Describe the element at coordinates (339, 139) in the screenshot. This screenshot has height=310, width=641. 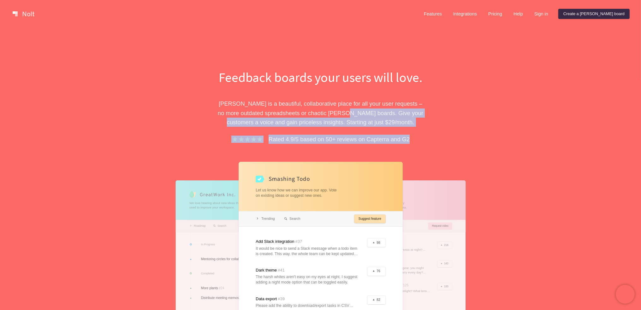
I see `p: Rated 4.9/5 based on 50+ reviews on Capterra and G2` at that location.